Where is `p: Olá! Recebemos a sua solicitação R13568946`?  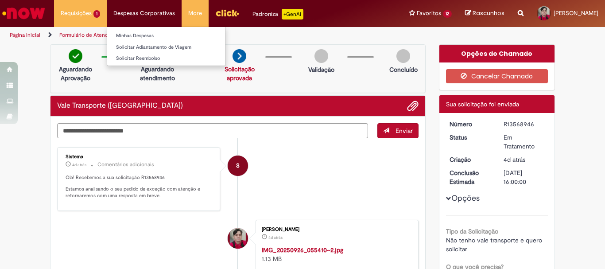 p: Olá! Recebemos a sua solicitação R13568946 is located at coordinates (139, 178).